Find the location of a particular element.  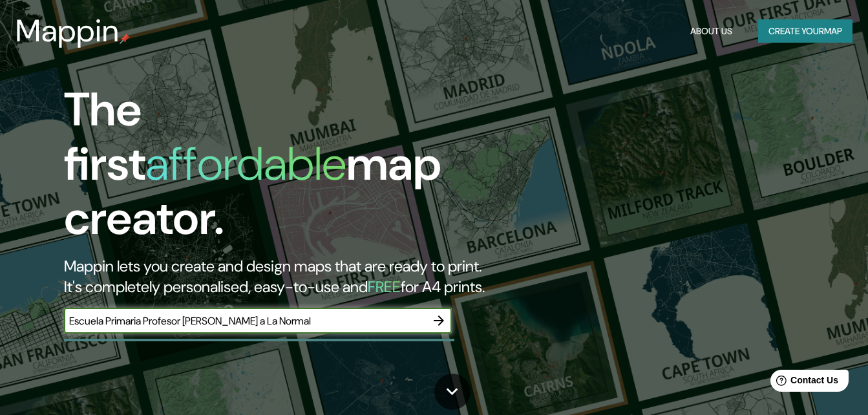

h1: The first map creator. is located at coordinates (281, 169).